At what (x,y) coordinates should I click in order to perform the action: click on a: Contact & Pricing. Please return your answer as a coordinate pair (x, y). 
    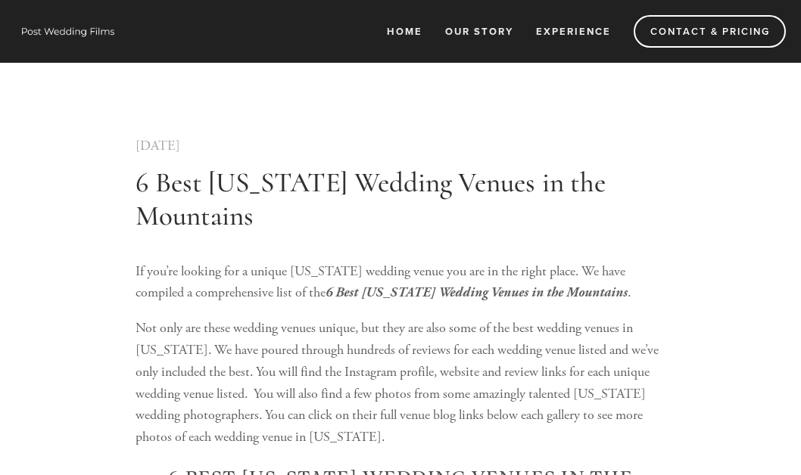
    Looking at the image, I should click on (709, 31).